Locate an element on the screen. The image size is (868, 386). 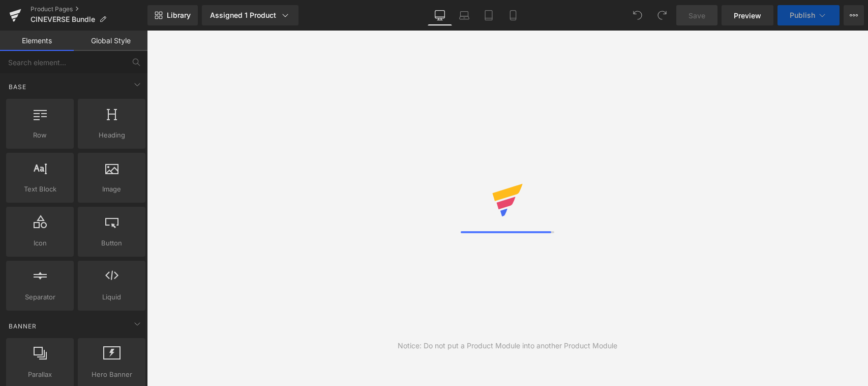
button: Redo is located at coordinates (662, 15).